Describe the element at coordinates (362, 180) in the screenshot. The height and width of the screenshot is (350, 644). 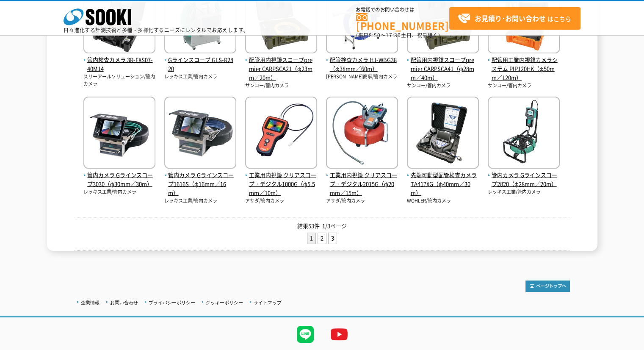
I see `a: 工業用内視鏡 クリアスコープ・デジタル2015G（φ20mm／15m）` at that location.